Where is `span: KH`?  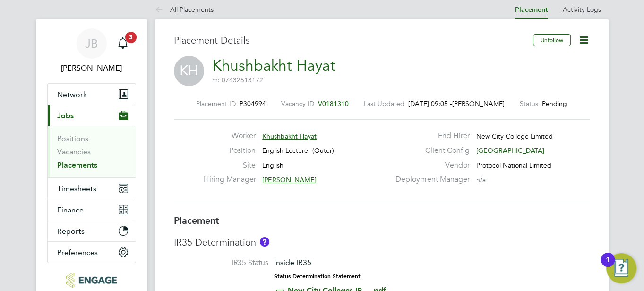
span: KH is located at coordinates (189, 71).